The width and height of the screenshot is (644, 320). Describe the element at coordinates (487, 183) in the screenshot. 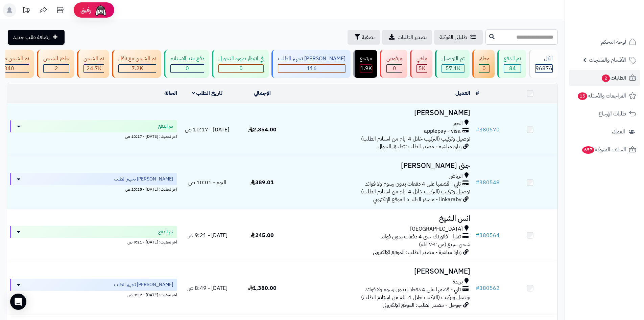

I see `a: #380548` at that location.